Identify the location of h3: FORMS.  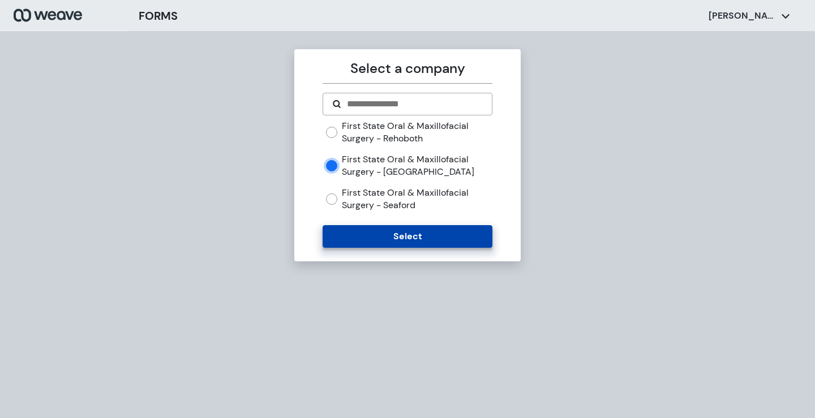
(158, 16).